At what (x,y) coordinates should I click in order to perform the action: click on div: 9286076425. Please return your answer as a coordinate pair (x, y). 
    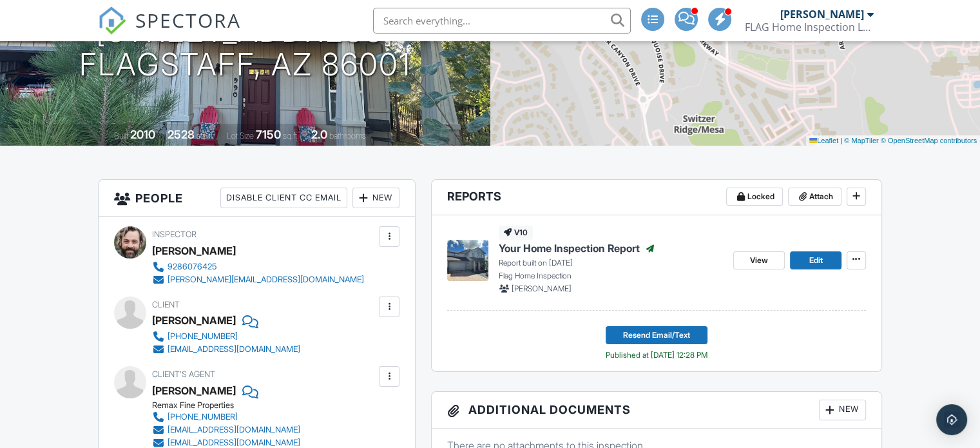
    Looking at the image, I should click on (192, 267).